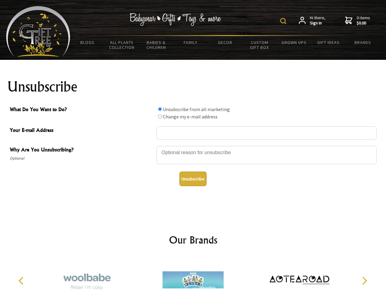 The width and height of the screenshot is (386, 293). What do you see at coordinates (328, 42) in the screenshot?
I see `a: Gift Ideas` at bounding box center [328, 42].